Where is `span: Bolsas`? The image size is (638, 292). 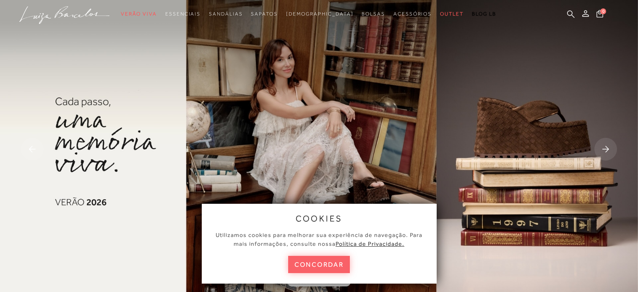 span: Bolsas is located at coordinates (373, 14).